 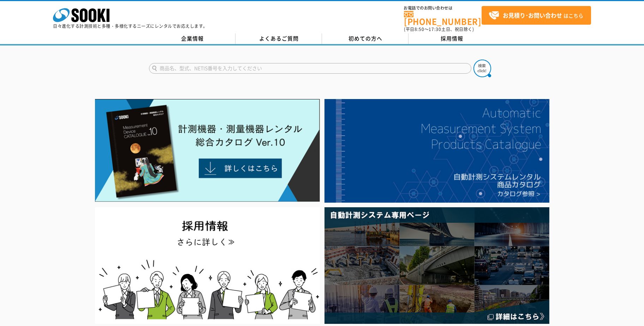 I want to click on a: よくあるご質問, so click(x=279, y=39).